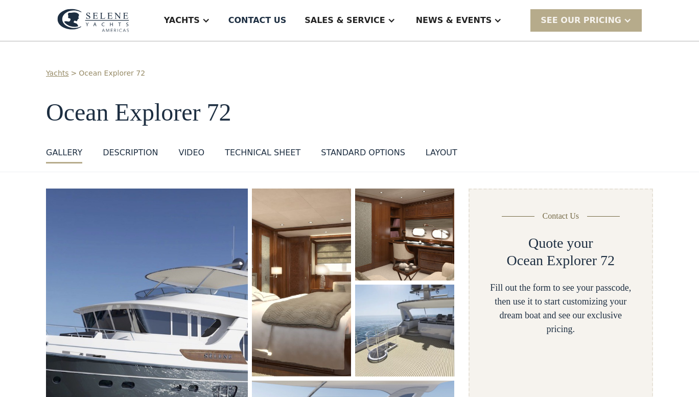 This screenshot has height=397, width=699. I want to click on a: Yachts, so click(57, 73).